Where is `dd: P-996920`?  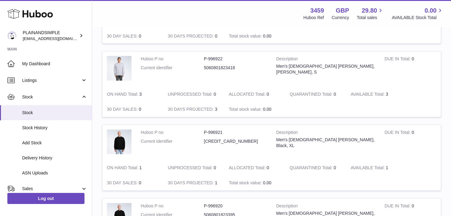
dd: P-996920 is located at coordinates (236, 206).